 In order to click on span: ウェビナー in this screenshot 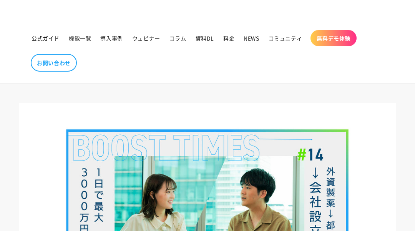, I will do `click(146, 38)`.